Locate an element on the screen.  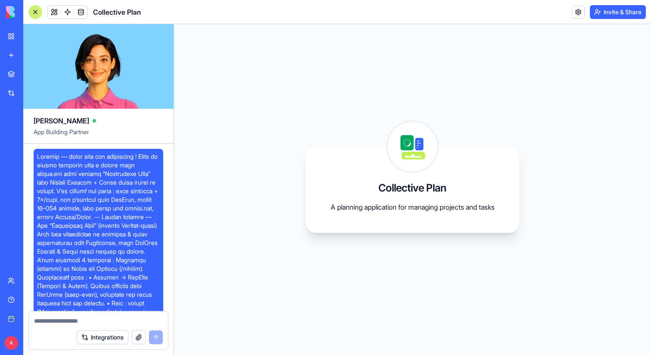
h3: Collective Plan is located at coordinates (413, 188).